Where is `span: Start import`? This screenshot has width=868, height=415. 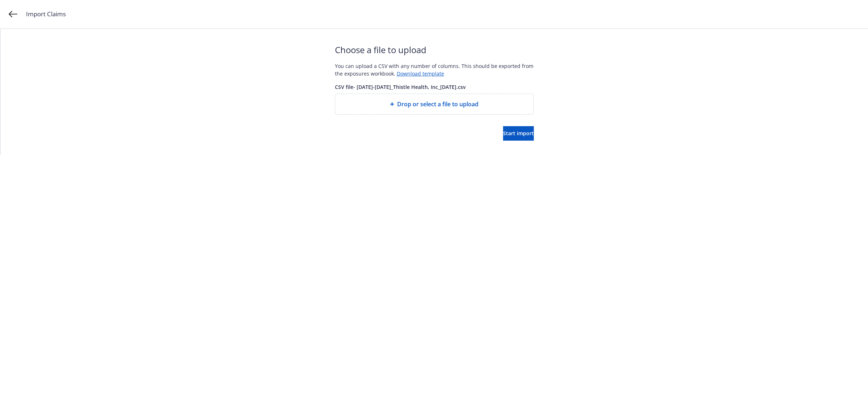 span: Start import is located at coordinates (518, 133).